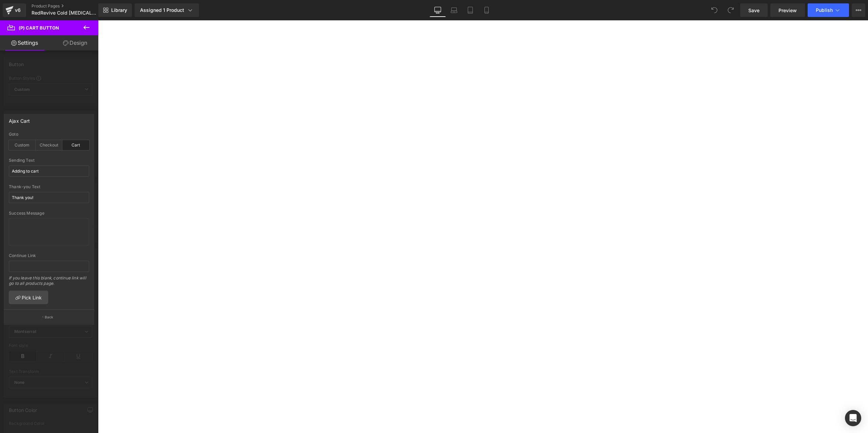 This screenshot has height=433, width=868. Describe the element at coordinates (470, 10) in the screenshot. I see `a: Tablet` at that location.